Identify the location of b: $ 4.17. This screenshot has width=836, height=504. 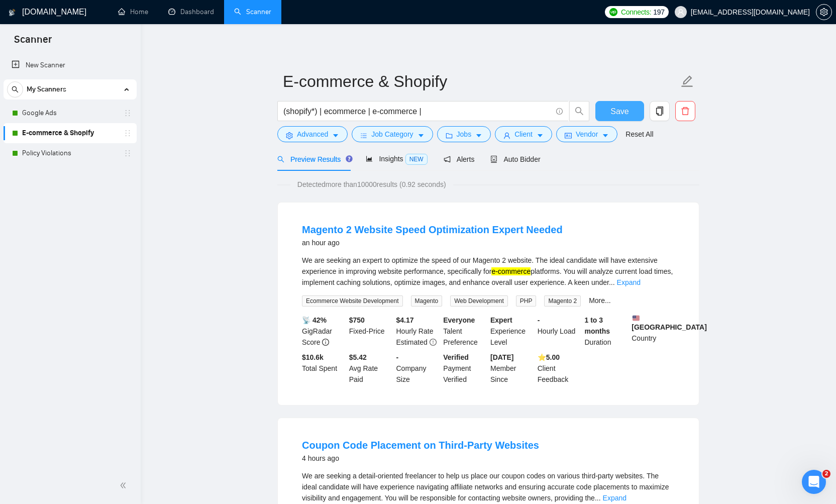
(404, 320).